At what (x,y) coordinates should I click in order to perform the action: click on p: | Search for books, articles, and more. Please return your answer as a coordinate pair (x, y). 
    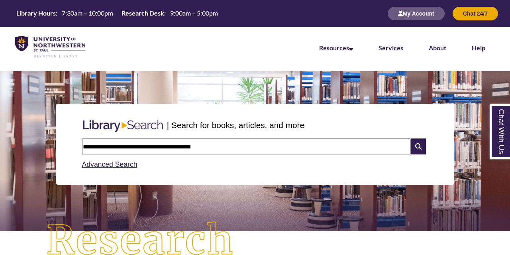
    Looking at the image, I should click on (235, 125).